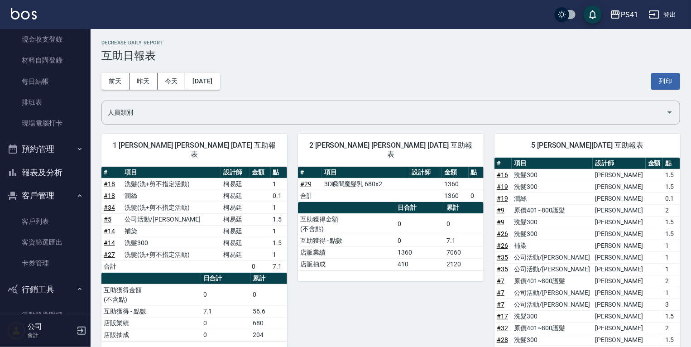 The height and width of the screenshot is (347, 691). Describe the element at coordinates (502, 245) in the screenshot. I see `a: #26` at that location.